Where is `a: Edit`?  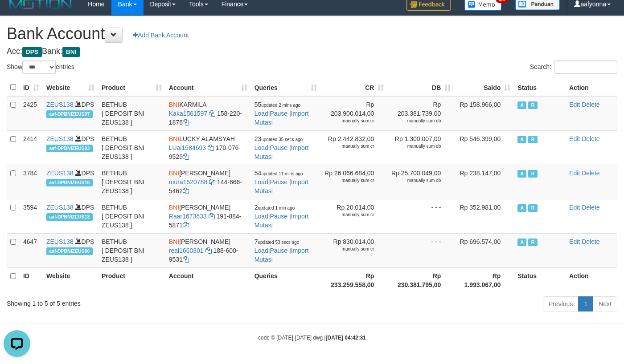
a: Edit is located at coordinates (574, 139).